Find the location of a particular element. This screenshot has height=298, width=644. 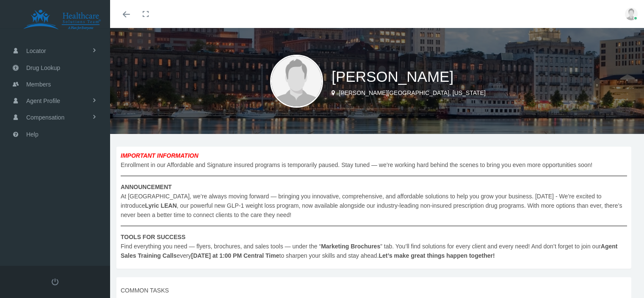

span: COMMON TASKS is located at coordinates (374, 290).